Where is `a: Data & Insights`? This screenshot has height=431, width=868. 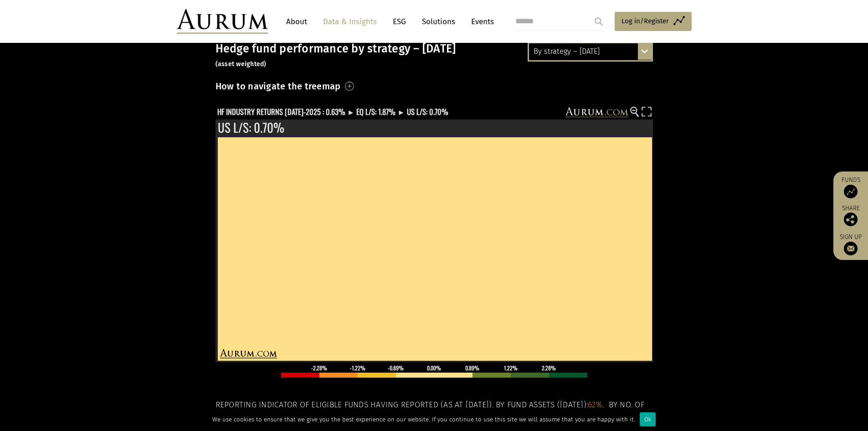 a: Data & Insights is located at coordinates (350, 22).